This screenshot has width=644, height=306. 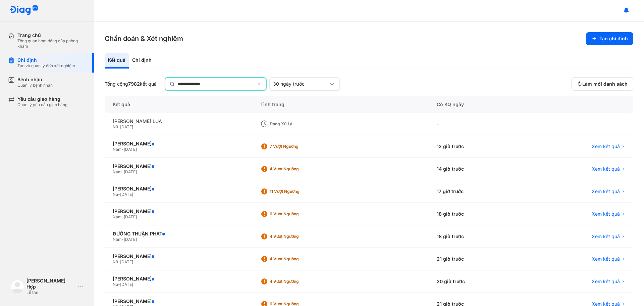 What do you see at coordinates (297, 146) in the screenshot?
I see `div: 7 Vượt ngưỡng` at bounding box center [297, 146].